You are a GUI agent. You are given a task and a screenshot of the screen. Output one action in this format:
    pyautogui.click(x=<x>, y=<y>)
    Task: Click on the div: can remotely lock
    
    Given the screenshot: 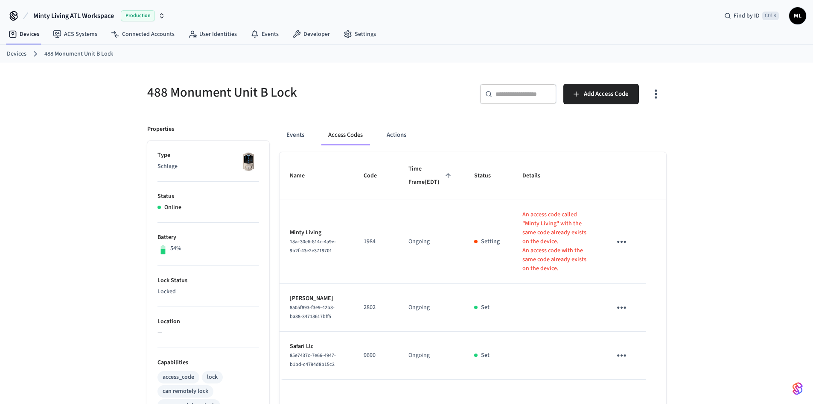 What is the action you would take?
    pyautogui.click(x=185, y=391)
    